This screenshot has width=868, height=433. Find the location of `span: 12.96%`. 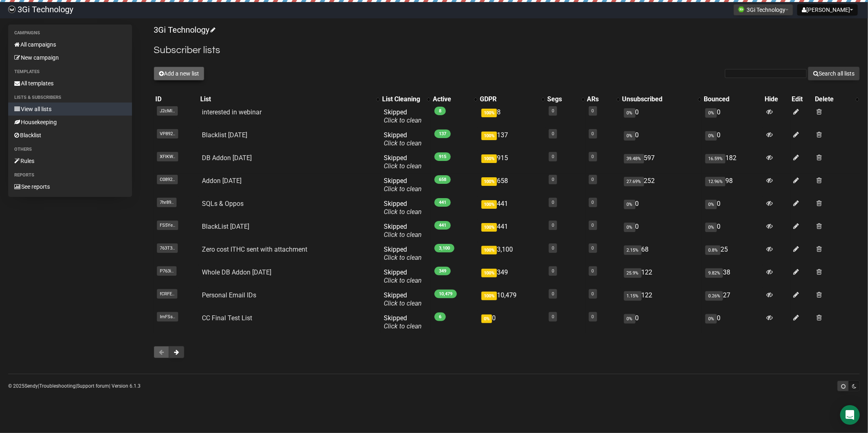

span: 12.96% is located at coordinates (715, 181).